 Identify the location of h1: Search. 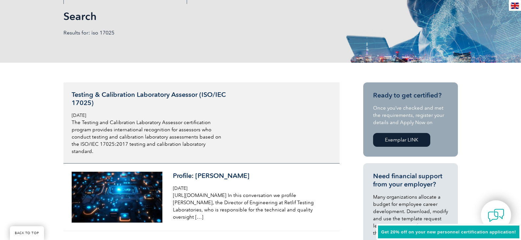
(190, 16).